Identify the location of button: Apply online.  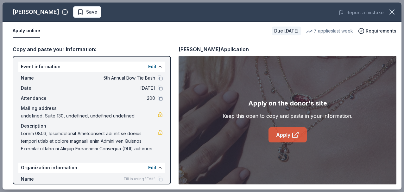
(26, 31).